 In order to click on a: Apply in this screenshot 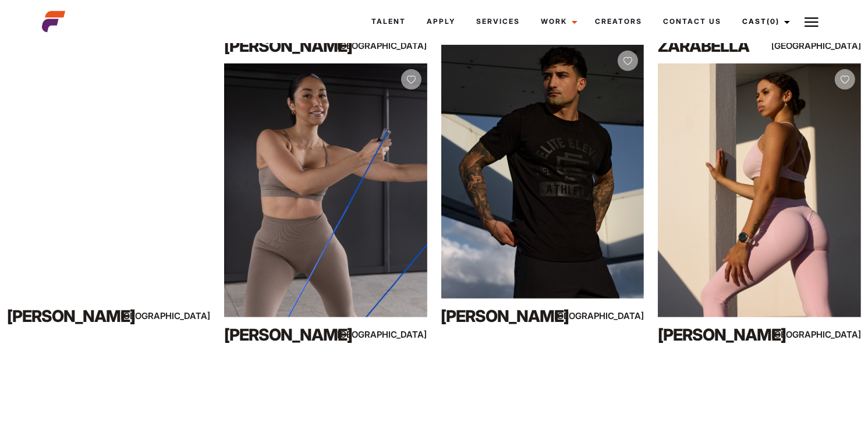, I will do `click(441, 21)`.